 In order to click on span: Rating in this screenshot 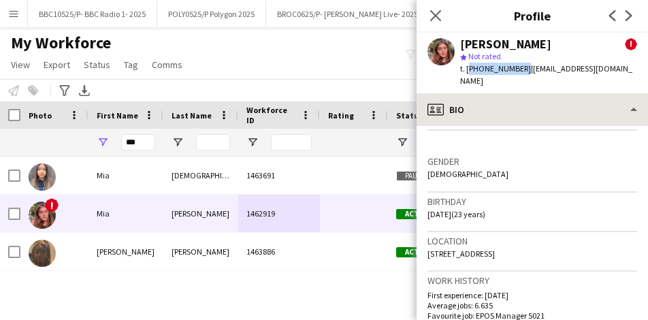, I will do `click(341, 115)`.